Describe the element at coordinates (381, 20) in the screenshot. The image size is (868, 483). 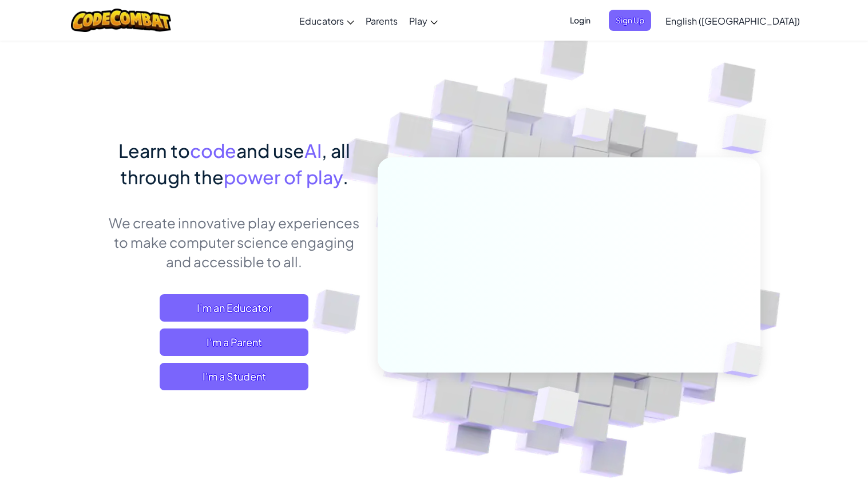
I see `a: Parents` at that location.